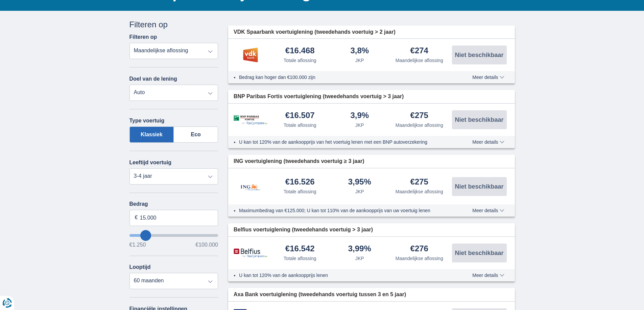  I want to click on div: €16.507, so click(300, 116).